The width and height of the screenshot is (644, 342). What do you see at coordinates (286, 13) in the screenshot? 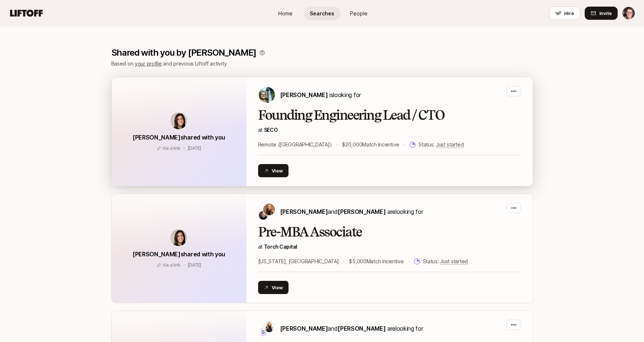
I see `span: Home` at bounding box center [286, 13].